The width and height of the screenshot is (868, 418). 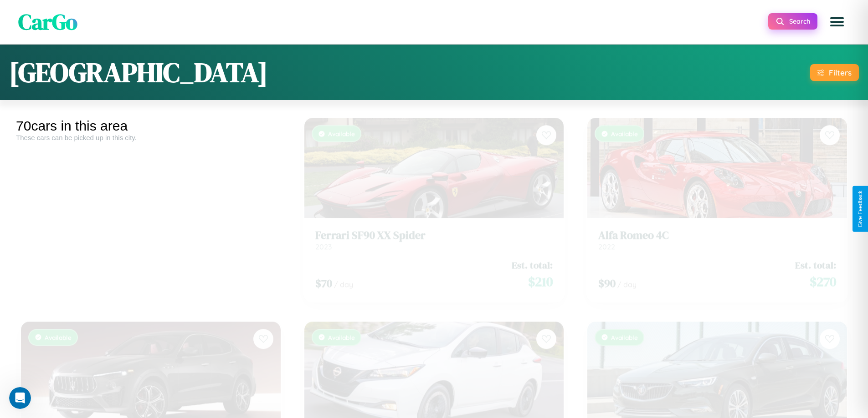 I want to click on div: These cars can be picked up in this city., so click(x=151, y=138).